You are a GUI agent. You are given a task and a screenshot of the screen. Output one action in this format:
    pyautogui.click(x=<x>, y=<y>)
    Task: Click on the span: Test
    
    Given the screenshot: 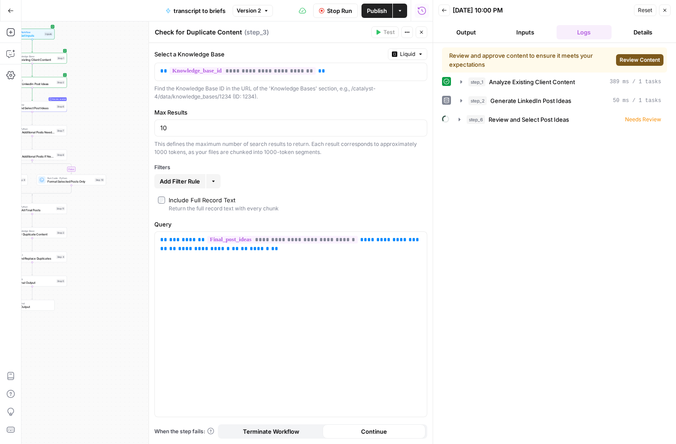 What is the action you would take?
    pyautogui.click(x=389, y=32)
    